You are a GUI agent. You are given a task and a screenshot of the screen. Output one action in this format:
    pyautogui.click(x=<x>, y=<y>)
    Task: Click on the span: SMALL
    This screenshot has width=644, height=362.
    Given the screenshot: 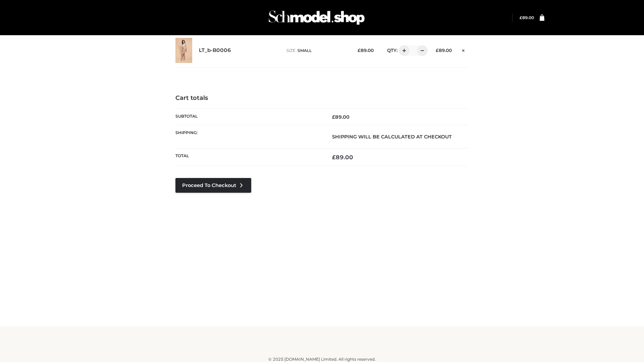 What is the action you would take?
    pyautogui.click(x=305, y=50)
    